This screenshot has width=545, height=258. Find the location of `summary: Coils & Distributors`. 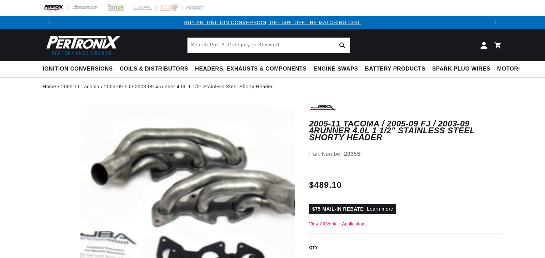

summary: Coils & Distributors is located at coordinates (154, 69).